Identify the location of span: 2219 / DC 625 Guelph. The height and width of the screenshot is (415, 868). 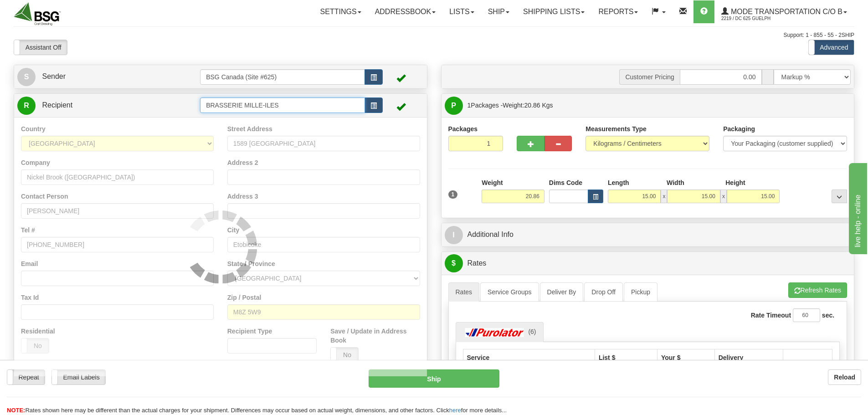
(756, 18).